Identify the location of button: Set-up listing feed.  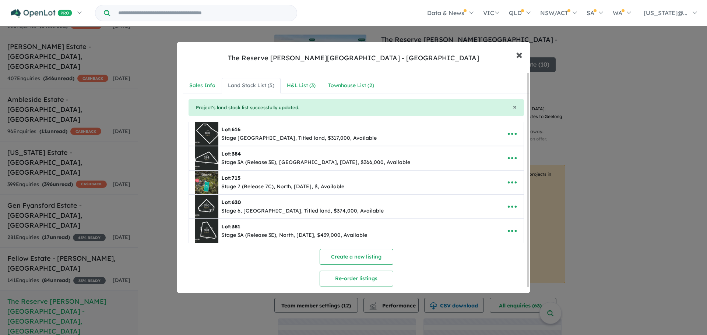
(356, 297).